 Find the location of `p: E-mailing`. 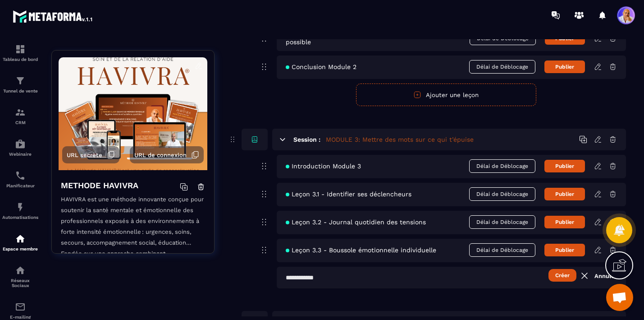

p: E-mailing is located at coordinates (21, 317).